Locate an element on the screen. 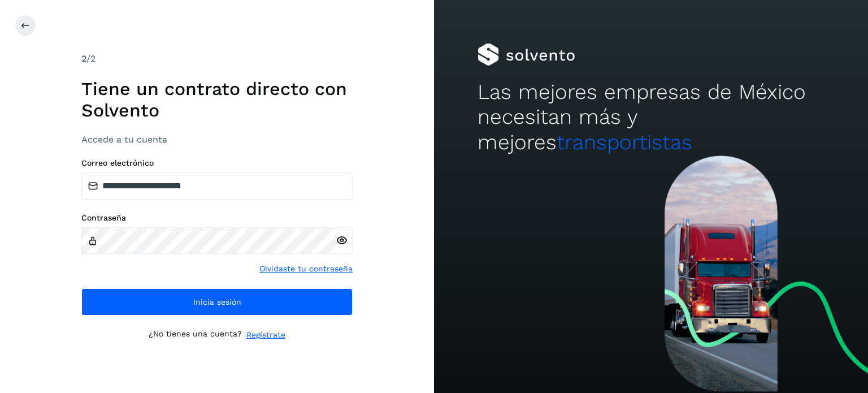 This screenshot has height=393, width=868. p: ¿No tienes una cuenta? is located at coordinates (195, 335).